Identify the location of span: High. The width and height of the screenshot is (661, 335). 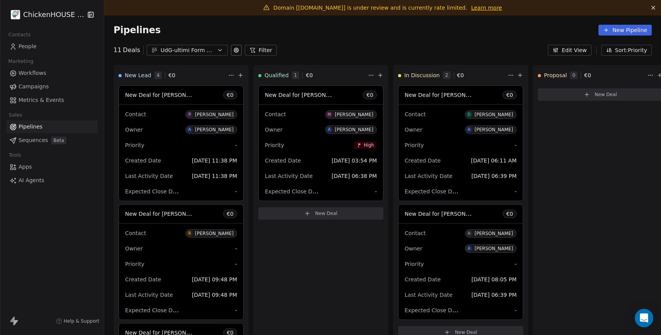
(369, 145).